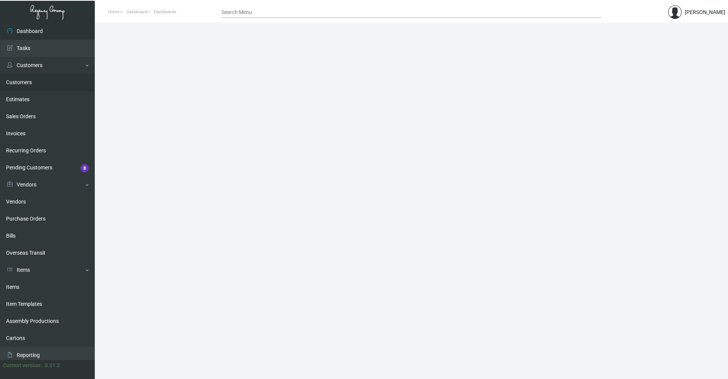 Image resolution: width=728 pixels, height=379 pixels. I want to click on span: Dashboards, so click(165, 12).